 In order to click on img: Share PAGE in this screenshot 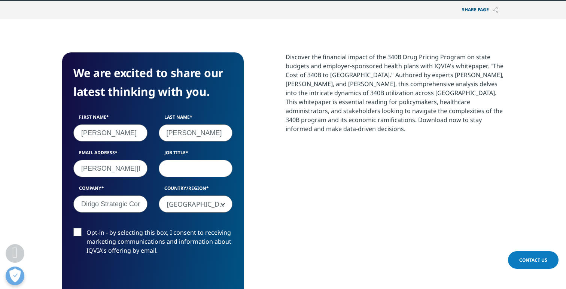, I will do `click(496, 10)`.